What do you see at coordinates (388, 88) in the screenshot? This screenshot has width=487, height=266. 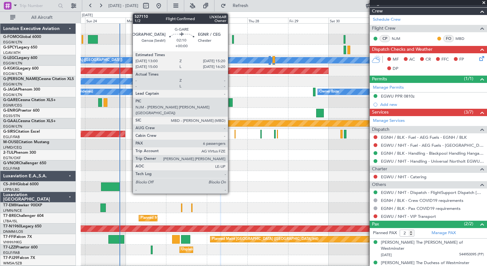 I see `a: Manage Permits` at bounding box center [388, 88].